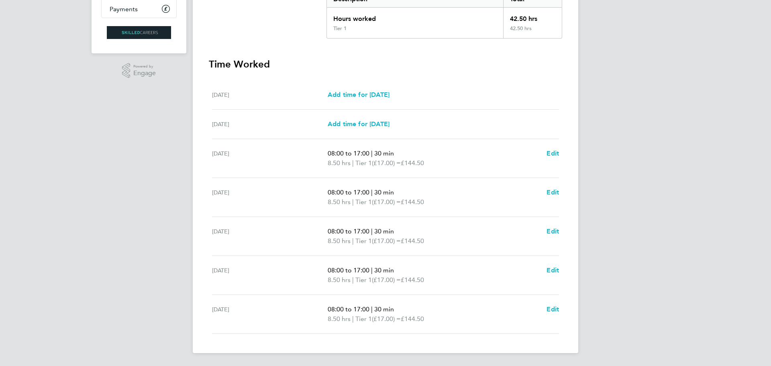  I want to click on span: Engage, so click(144, 73).